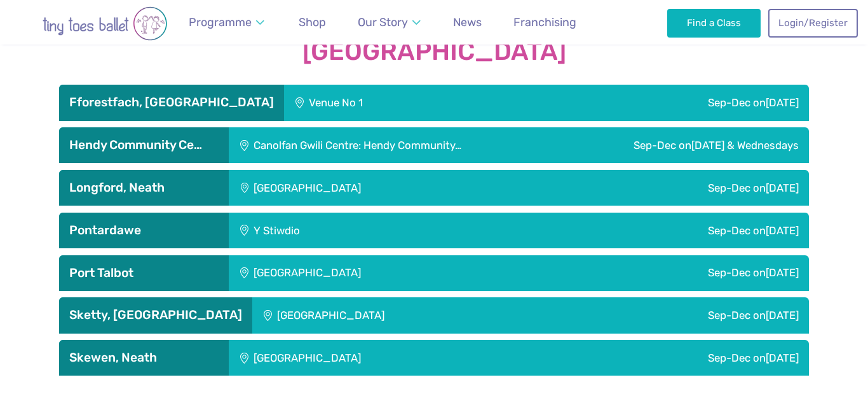 Image resolution: width=868 pixels, height=403 pixels. Describe the element at coordinates (713, 23) in the screenshot. I see `a: Find a Class` at that location.